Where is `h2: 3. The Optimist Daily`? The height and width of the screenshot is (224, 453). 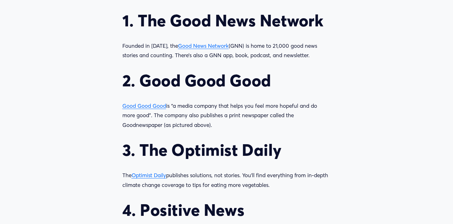
h2: 3. The Optimist Daily is located at coordinates (227, 150).